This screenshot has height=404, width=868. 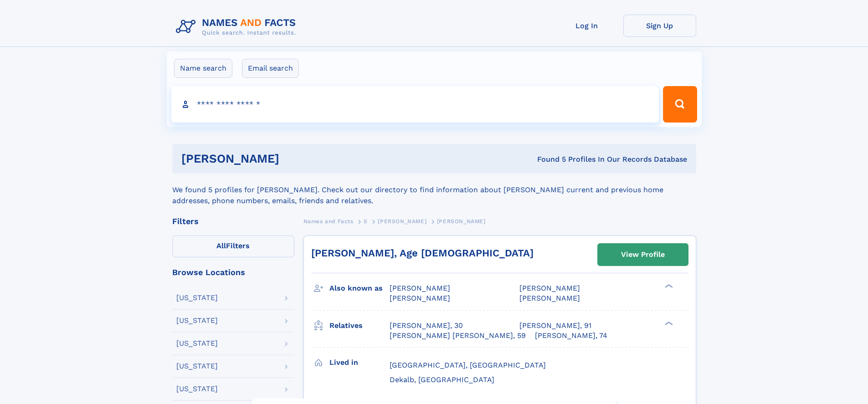 What do you see at coordinates (233, 273) in the screenshot?
I see `div: Browse Locations` at bounding box center [233, 273].